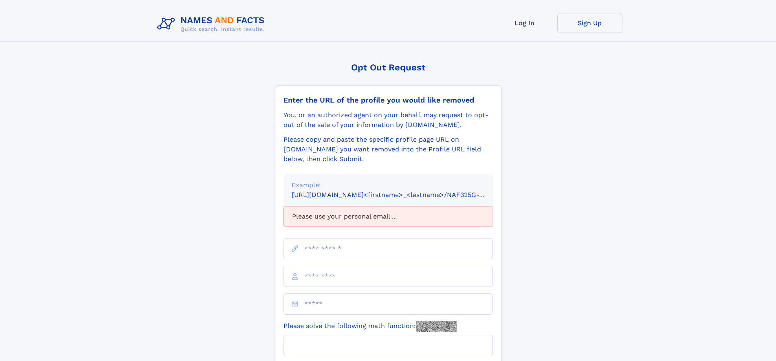  What do you see at coordinates (388, 120) in the screenshot?
I see `div: You, or an authorized agent on your behalf, may request to opt-out of the sale of your informatio...` at bounding box center [388, 120].